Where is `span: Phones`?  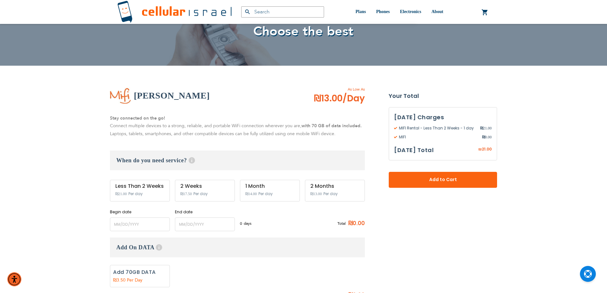 span: Phones is located at coordinates (383, 11).